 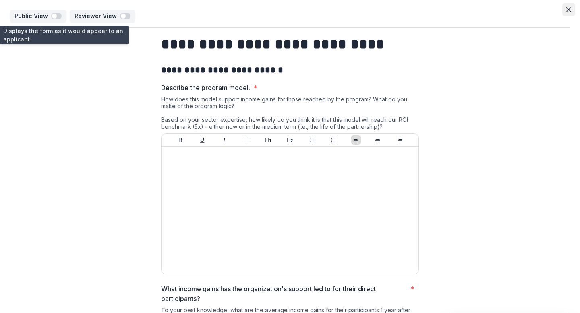 What do you see at coordinates (205, 88) in the screenshot?
I see `p: Describe the program model.` at bounding box center [205, 88].